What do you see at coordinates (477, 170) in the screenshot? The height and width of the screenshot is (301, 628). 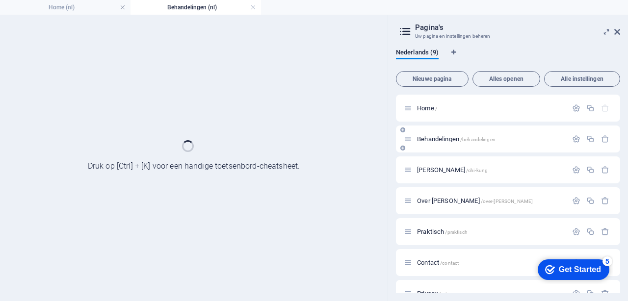 I see `span: /chi-kung` at bounding box center [477, 170].